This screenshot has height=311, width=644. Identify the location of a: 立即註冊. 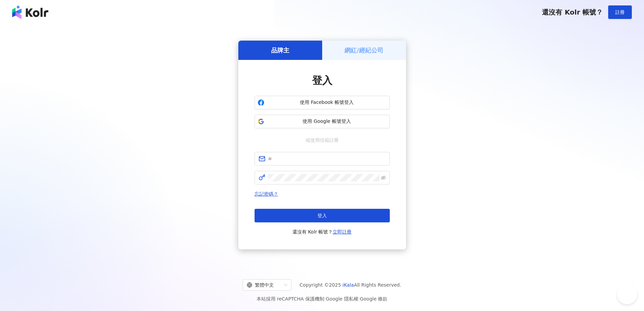
(342, 231).